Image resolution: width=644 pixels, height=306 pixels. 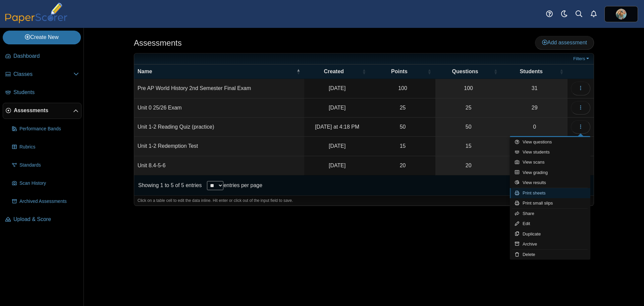 I want to click on img: ps.7R70R2c4AQM5KRlH, so click(x=621, y=14).